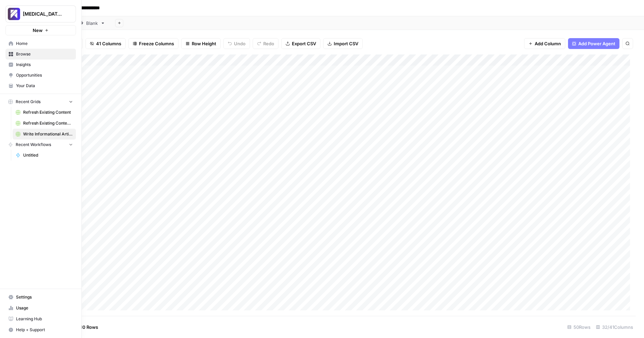 The width and height of the screenshot is (644, 338). I want to click on a: Browse, so click(41, 54).